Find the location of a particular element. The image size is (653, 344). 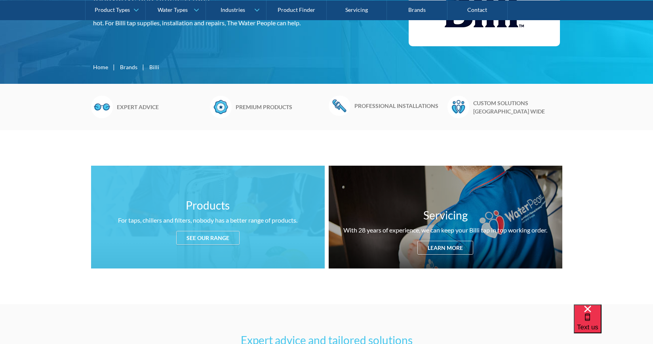

h3: Products is located at coordinates (207, 205).